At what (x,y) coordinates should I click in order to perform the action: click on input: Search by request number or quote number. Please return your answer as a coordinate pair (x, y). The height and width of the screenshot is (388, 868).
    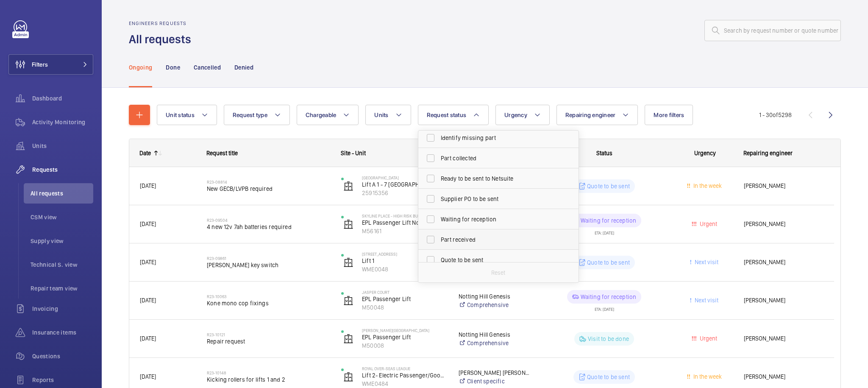
    Looking at the image, I should click on (772, 30).